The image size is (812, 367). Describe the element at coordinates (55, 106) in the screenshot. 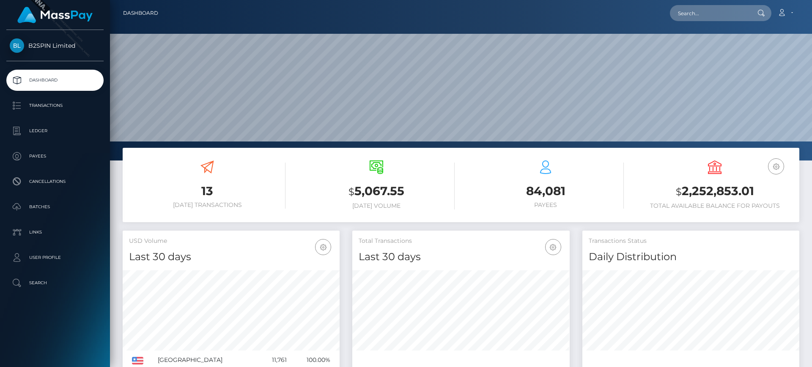

I see `p: Transactions` at that location.